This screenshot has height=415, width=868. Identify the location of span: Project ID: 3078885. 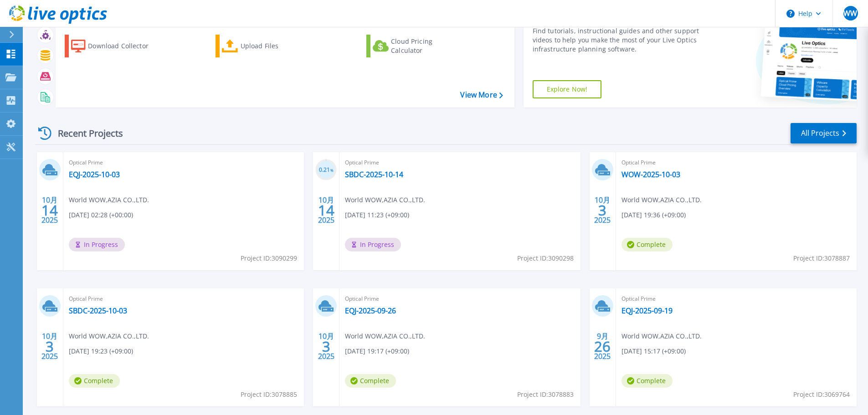
(268, 394).